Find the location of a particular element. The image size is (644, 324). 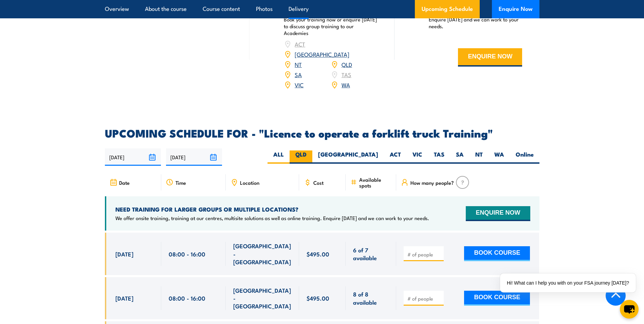

button: chat-button is located at coordinates (629, 309).